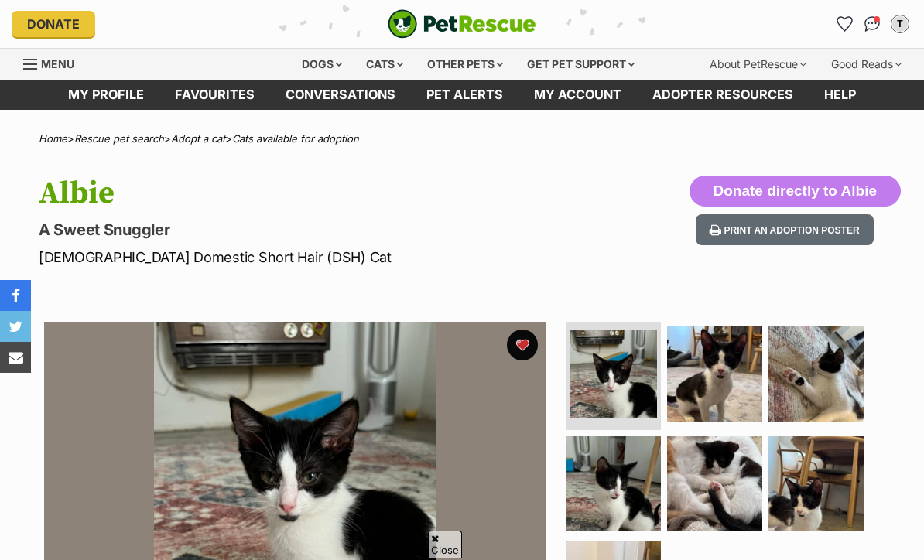 This screenshot has width=924, height=560. I want to click on img: logo-cat-932fe2b9b8326f06289b0f2fb663e598f794de774fb13d1741a6617ecf9a85b4.svg, so click(462, 24).